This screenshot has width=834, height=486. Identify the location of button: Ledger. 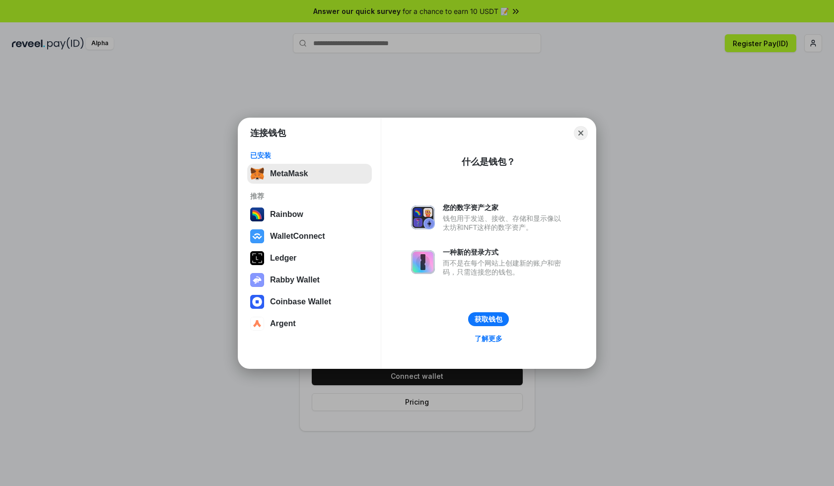
(309, 258).